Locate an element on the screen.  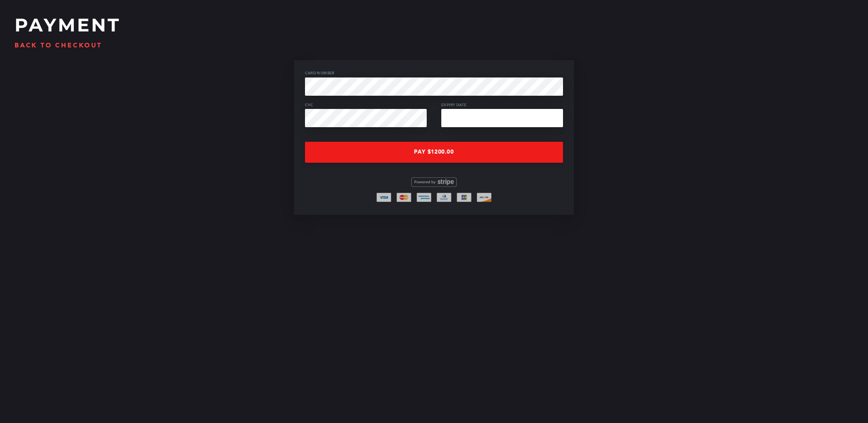
img: MasterCard is located at coordinates (404, 198).